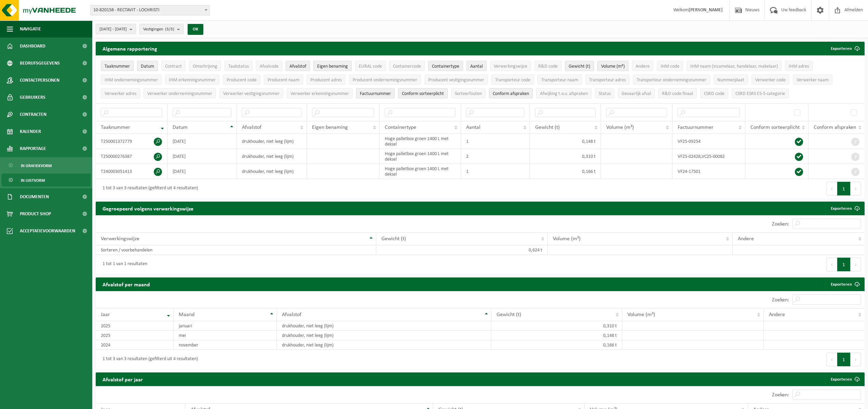 The height and width of the screenshot is (409, 868). Describe the element at coordinates (320, 94) in the screenshot. I see `span: Verwerker erkenningsnummer` at that location.